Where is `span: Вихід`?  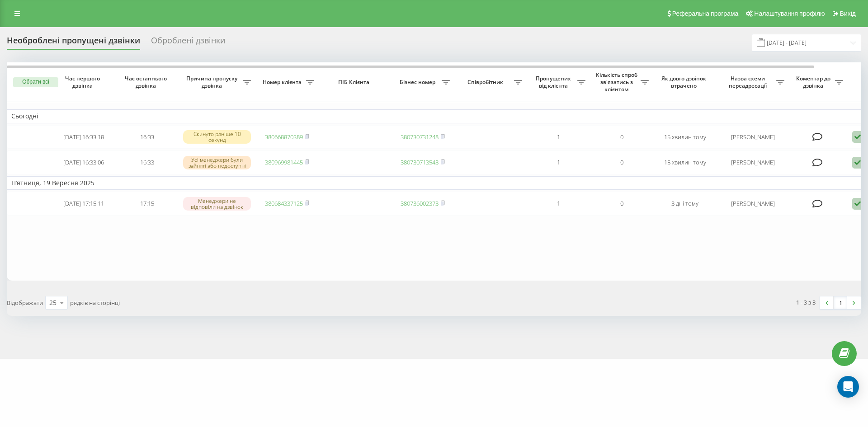 span: Вихід is located at coordinates (848, 13).